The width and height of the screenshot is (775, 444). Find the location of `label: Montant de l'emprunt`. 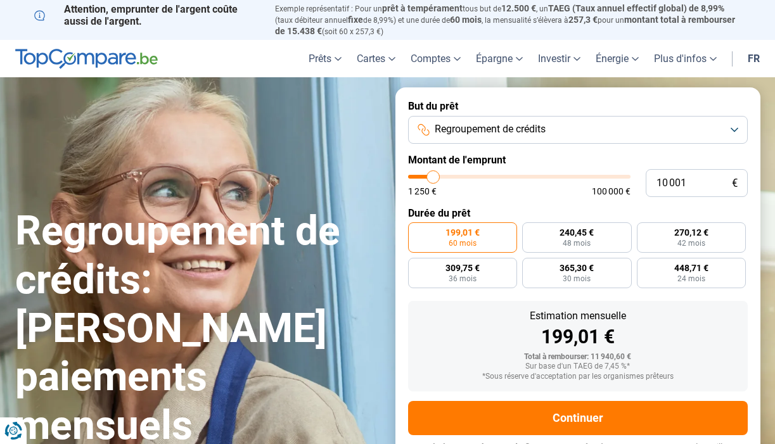

label: Montant de l'emprunt is located at coordinates (578, 160).